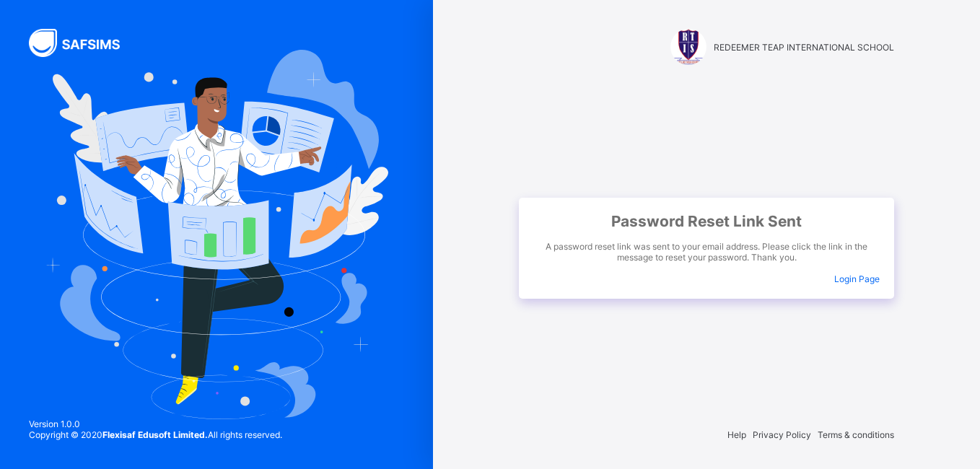 The height and width of the screenshot is (469, 980). What do you see at coordinates (782, 435) in the screenshot?
I see `span: Privacy Policy` at bounding box center [782, 435].